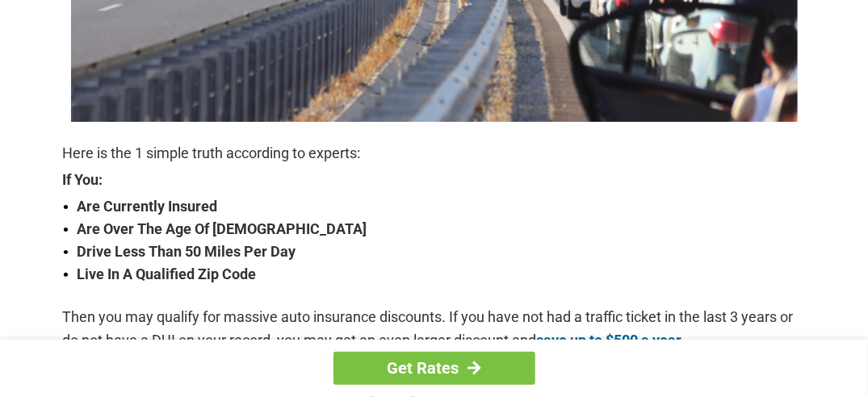 The height and width of the screenshot is (397, 868). What do you see at coordinates (442, 207) in the screenshot?
I see `strong: Are Currently Insured` at bounding box center [442, 207].